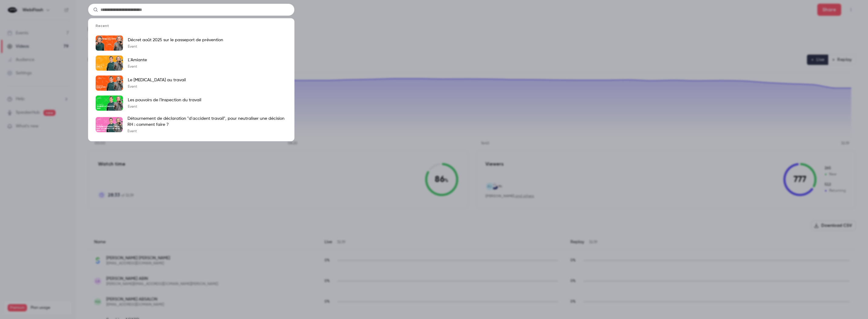  What do you see at coordinates (207, 122) in the screenshot?
I see `p: Détournement de déclaration "d'accident travail", pour neutraliser une décision RH : comment faire ?` at bounding box center [207, 122].